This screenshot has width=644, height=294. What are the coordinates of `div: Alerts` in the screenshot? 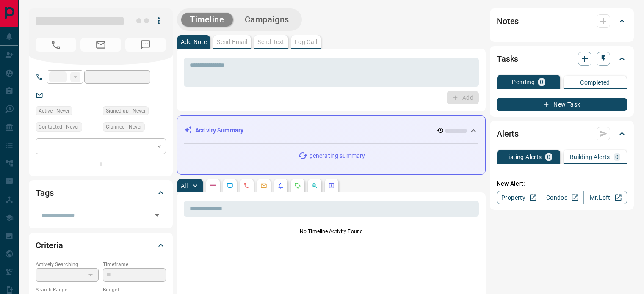 It's located at (562, 134).